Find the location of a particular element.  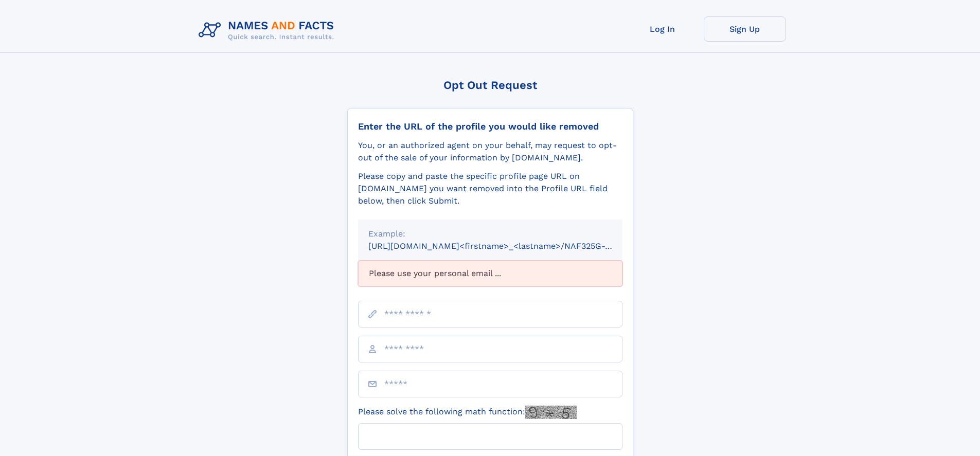

div: Please use your personal email ... is located at coordinates (491, 274).